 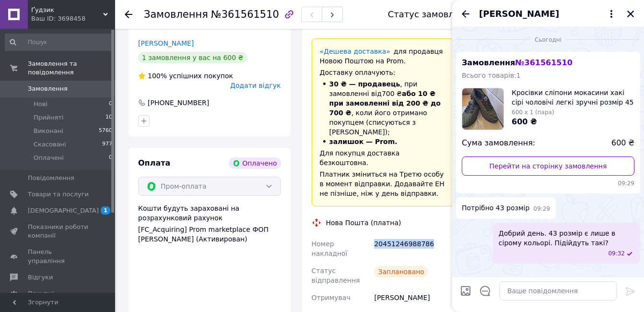 I want to click on div: Для покупця доставка безкоштовна., so click(x=383, y=158).